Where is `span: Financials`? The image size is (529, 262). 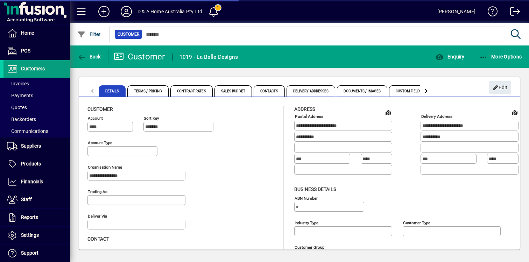
span: Financials is located at coordinates (32, 182).